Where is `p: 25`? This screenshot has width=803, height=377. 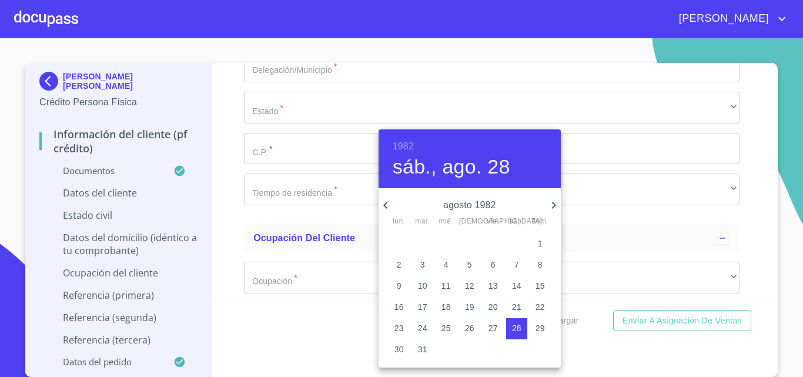 p: 25 is located at coordinates (446, 328).